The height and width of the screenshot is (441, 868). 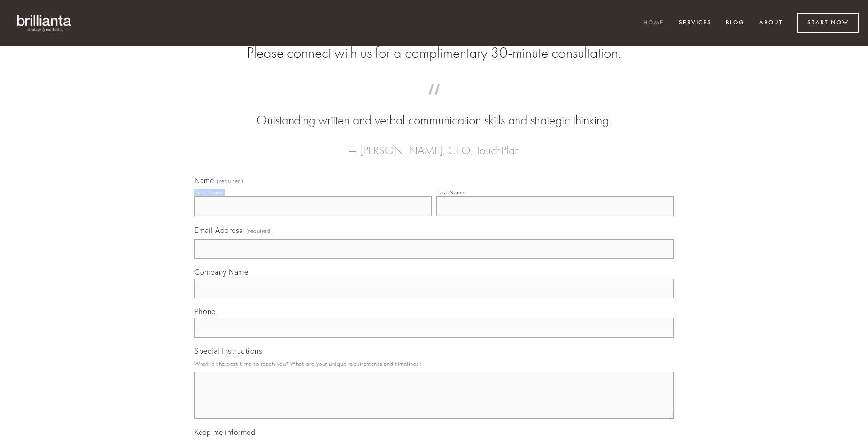 What do you see at coordinates (204, 180) in the screenshot?
I see `span: Name` at bounding box center [204, 180].